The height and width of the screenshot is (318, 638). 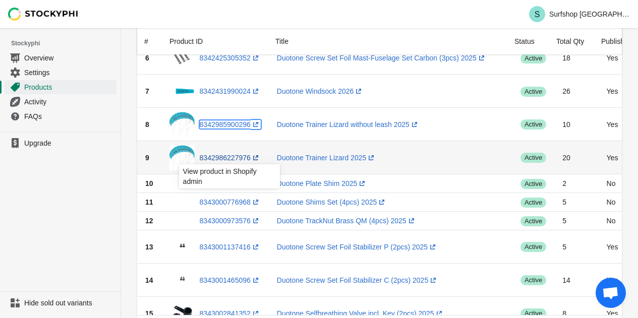 I want to click on a: Upgrade, so click(x=60, y=143).